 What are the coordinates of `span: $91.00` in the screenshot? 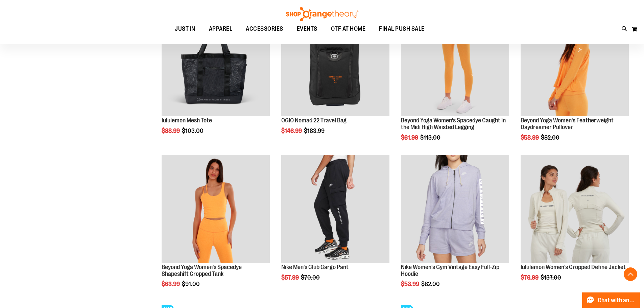 It's located at (192, 284).